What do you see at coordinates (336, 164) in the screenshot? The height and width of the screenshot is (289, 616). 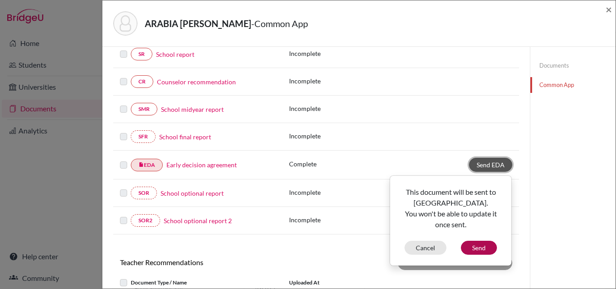 I see `p: Complete` at bounding box center [336, 164].